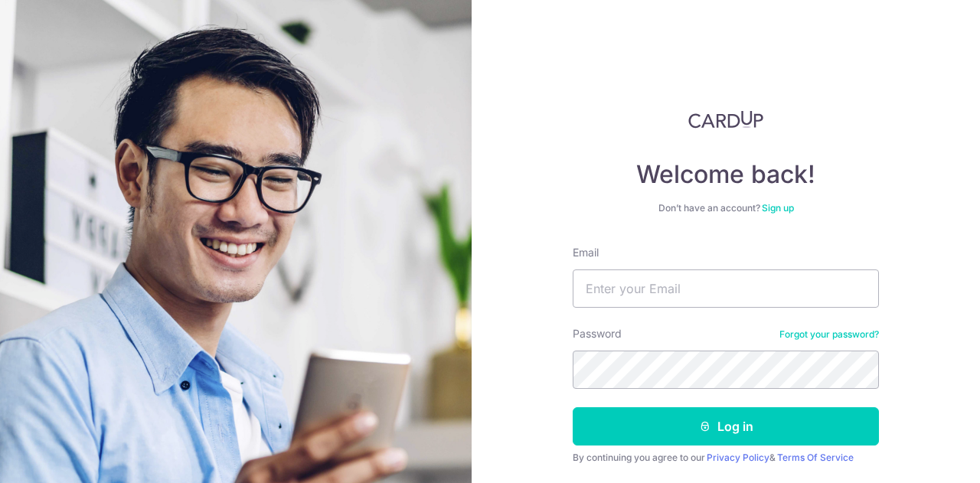 This screenshot has height=483, width=980. Describe the element at coordinates (726, 288) in the screenshot. I see `input: Enter your Email` at that location.